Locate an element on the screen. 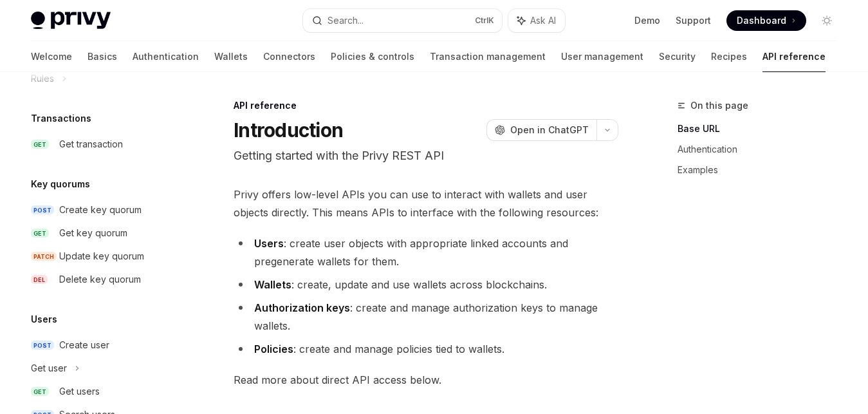  strong: Users is located at coordinates (269, 243).